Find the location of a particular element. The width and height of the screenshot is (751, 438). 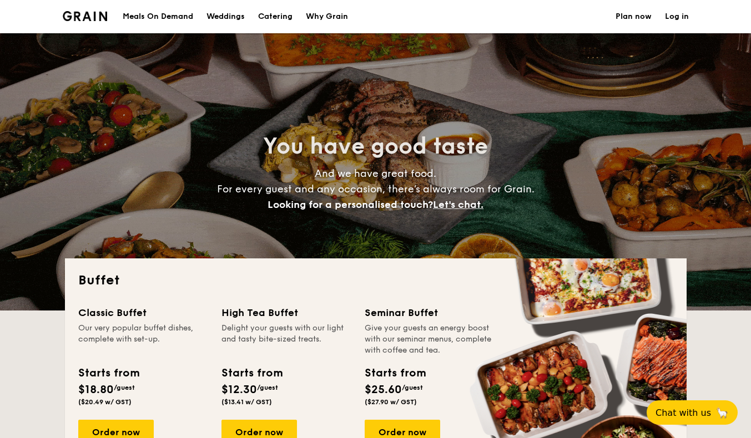

span: $18.80 is located at coordinates (96, 390).